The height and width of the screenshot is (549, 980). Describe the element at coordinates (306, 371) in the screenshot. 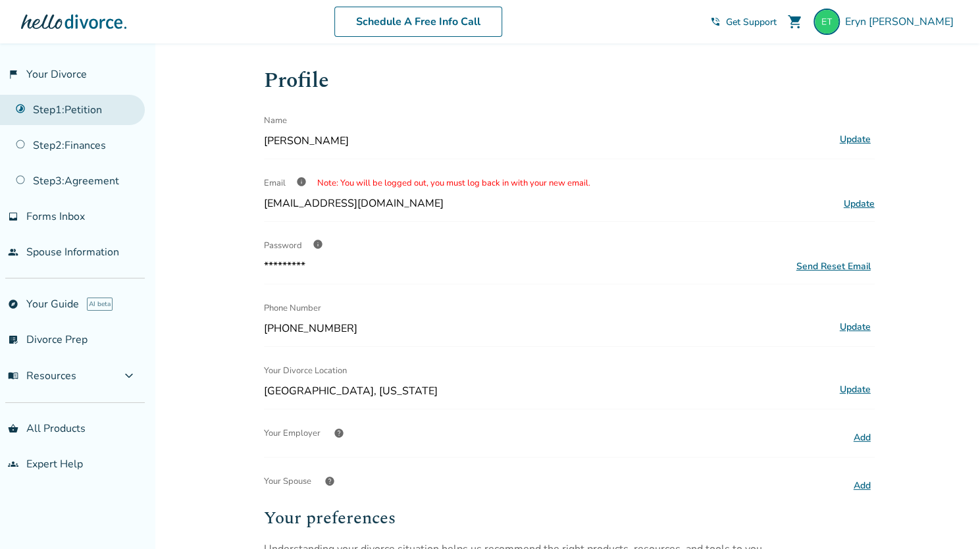

I see `span: Your Divorce Location` at that location.